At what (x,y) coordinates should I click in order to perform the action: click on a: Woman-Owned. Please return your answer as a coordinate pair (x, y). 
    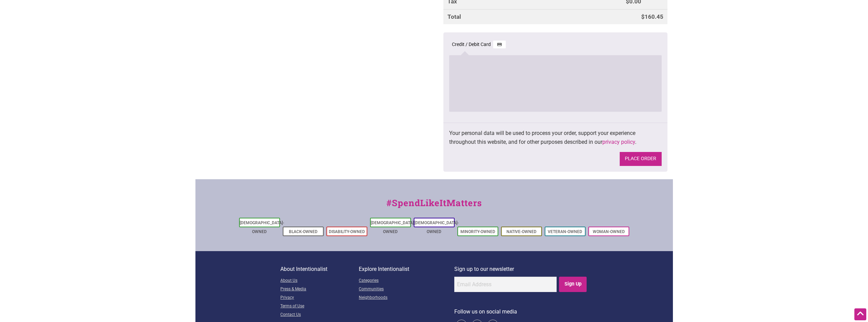
    Looking at the image, I should click on (608, 232).